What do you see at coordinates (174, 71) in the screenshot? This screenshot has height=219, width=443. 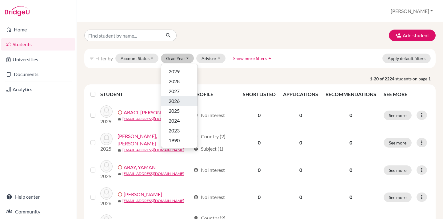 I see `span: 2029` at bounding box center [174, 71].